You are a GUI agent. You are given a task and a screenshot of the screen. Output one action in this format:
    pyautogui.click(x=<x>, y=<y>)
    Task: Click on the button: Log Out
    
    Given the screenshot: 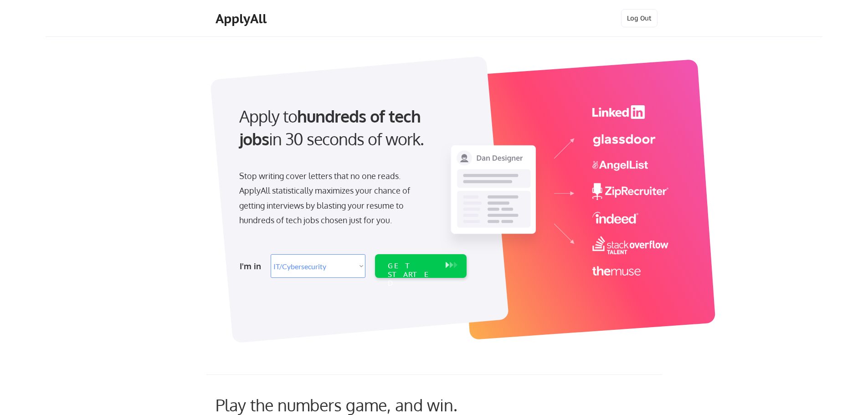 What is the action you would take?
    pyautogui.click(x=639, y=18)
    